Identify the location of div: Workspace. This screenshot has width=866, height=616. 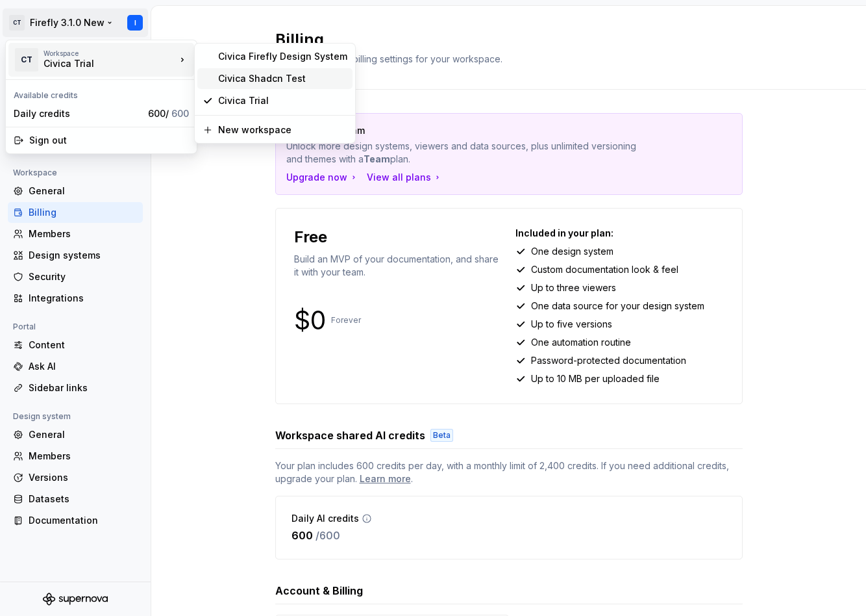
(110, 53).